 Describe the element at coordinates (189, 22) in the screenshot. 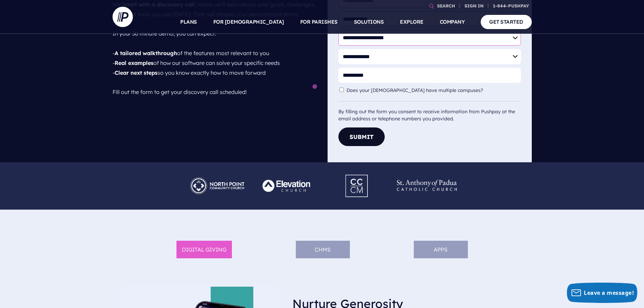

I see `a: PLANS` at that location.